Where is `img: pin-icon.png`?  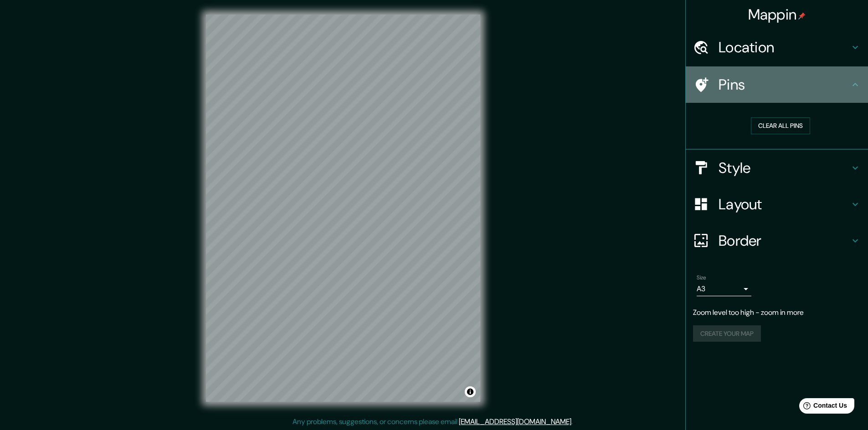 img: pin-icon.png is located at coordinates (802, 16).